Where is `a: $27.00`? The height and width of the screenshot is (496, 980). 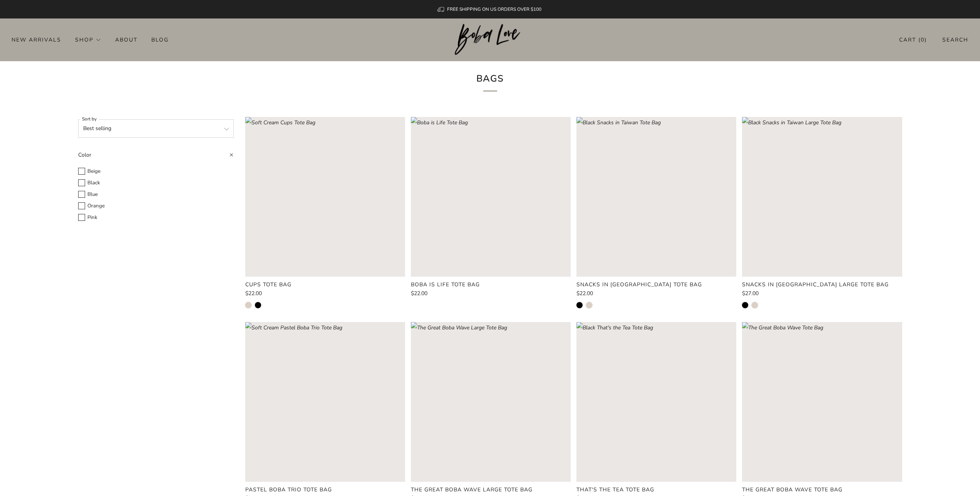
a: $27.00 is located at coordinates (822, 293).